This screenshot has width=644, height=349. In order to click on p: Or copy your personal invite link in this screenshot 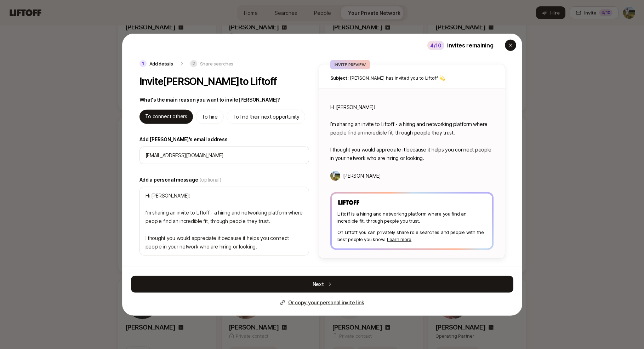, I will do `click(326, 302)`.